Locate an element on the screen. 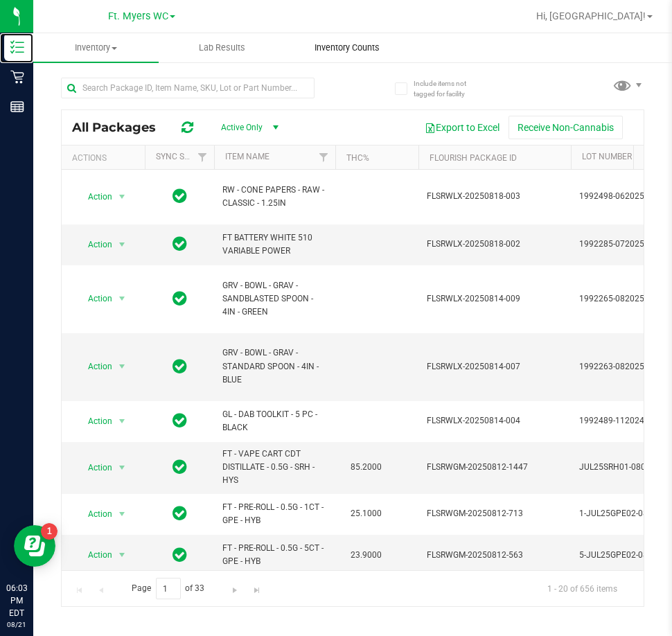 This screenshot has height=636, width=672. span: 1 - 20 of 656 items is located at coordinates (582, 588).